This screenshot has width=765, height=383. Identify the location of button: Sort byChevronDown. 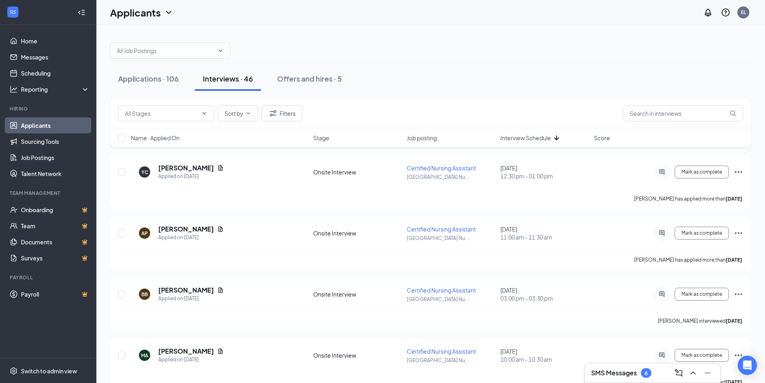
(238, 113).